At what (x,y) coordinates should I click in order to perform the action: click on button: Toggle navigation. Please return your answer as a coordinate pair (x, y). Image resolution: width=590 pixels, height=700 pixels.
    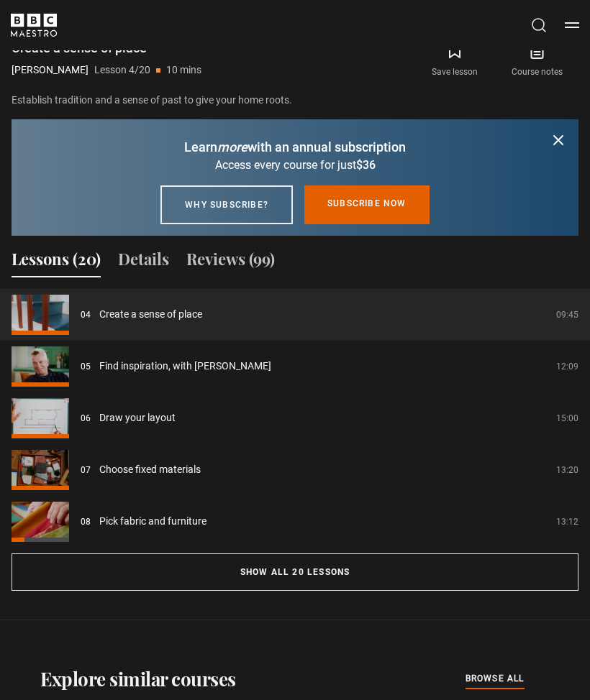
    Looking at the image, I should click on (572, 25).